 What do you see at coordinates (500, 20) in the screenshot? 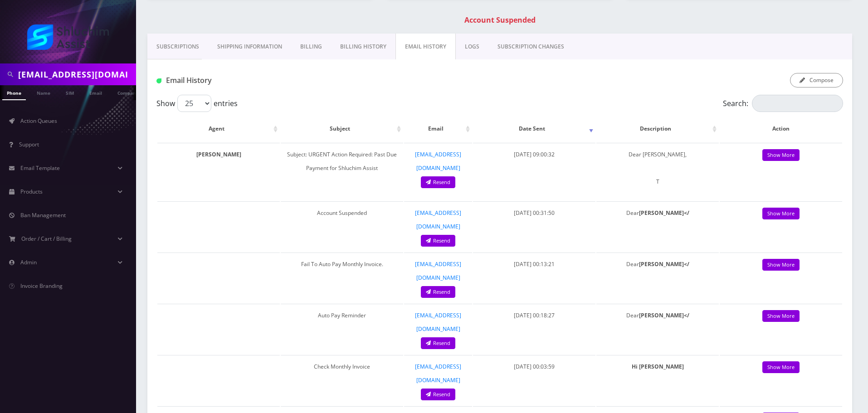
I see `h1: Account Suspended` at bounding box center [500, 20].